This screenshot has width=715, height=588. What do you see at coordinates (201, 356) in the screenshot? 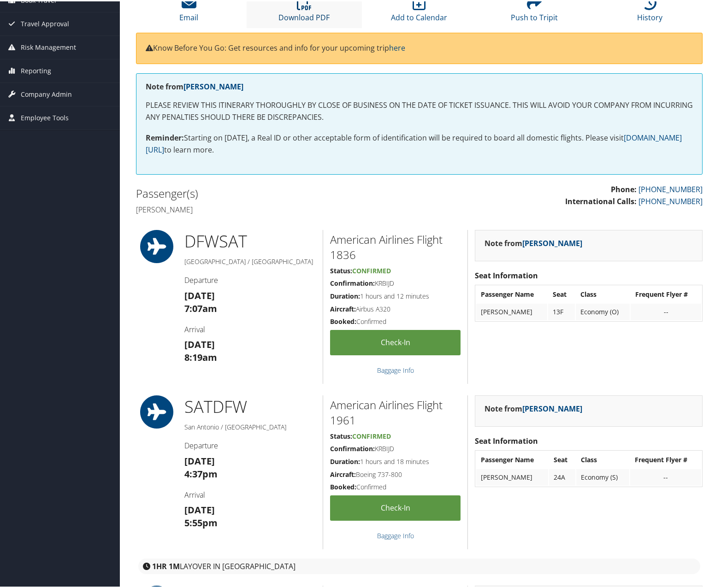
I see `strong: 8:19am` at bounding box center [201, 356].